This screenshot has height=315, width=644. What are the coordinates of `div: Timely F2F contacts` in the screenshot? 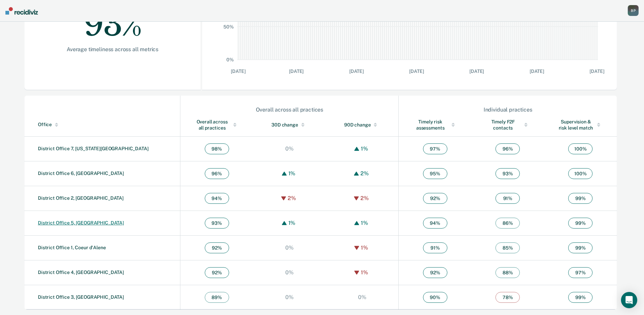 It's located at (508, 124).